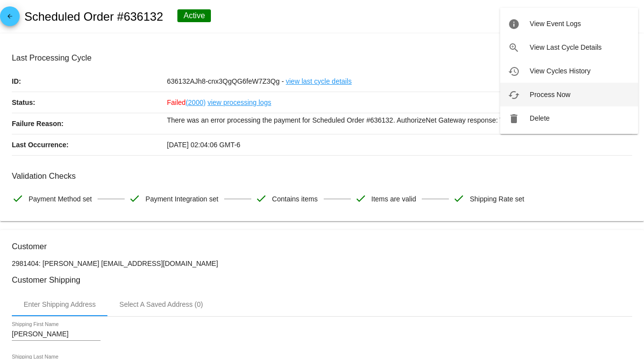 Image resolution: width=644 pixels, height=359 pixels. What do you see at coordinates (566, 47) in the screenshot?
I see `span: View Last Cycle Details` at bounding box center [566, 47].